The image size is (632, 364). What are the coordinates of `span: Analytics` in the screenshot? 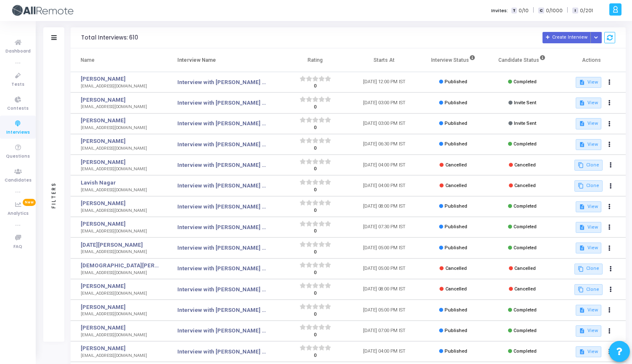 It's located at (18, 213).